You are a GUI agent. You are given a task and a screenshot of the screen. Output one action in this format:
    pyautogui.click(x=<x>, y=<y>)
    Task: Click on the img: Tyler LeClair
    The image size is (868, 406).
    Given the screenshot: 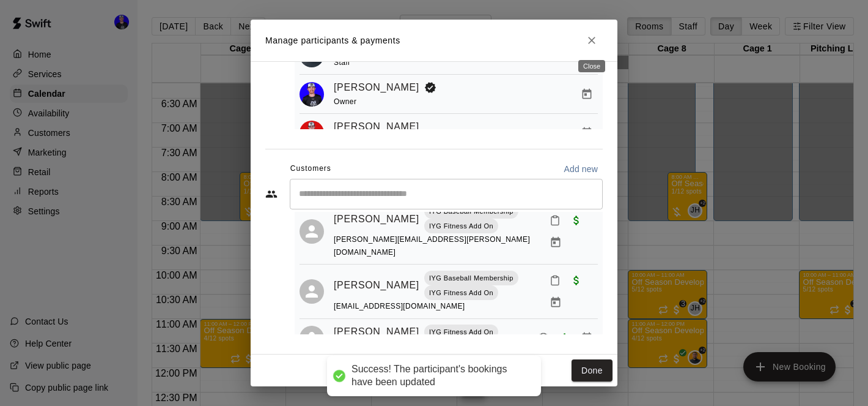 What is the action you would take?
    pyautogui.click(x=312, y=95)
    